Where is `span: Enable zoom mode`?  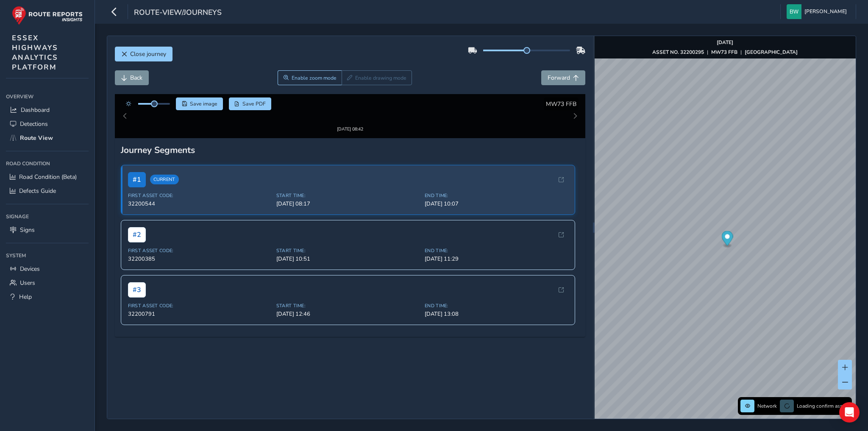 span: Enable zoom mode is located at coordinates (314, 78).